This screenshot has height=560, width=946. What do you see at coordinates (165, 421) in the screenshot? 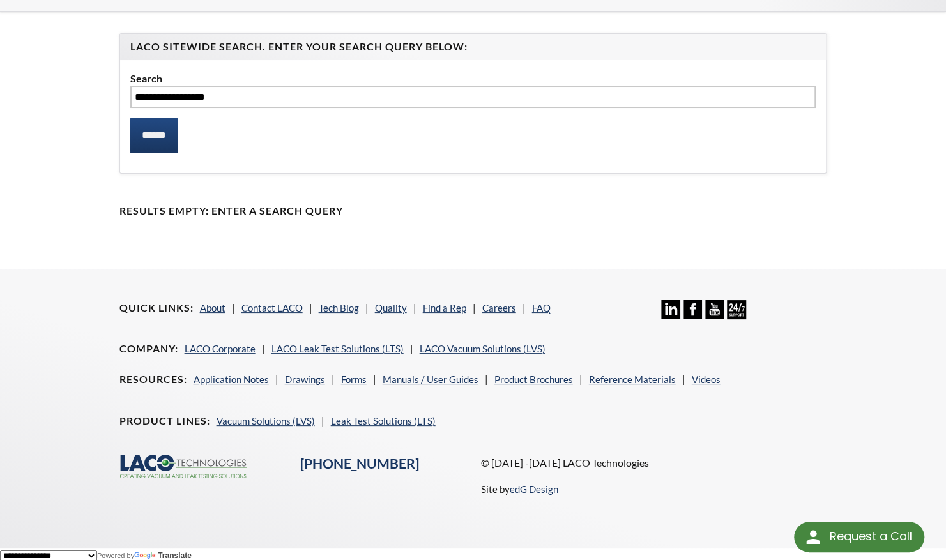
I see `h4: Product Lines` at bounding box center [165, 421].